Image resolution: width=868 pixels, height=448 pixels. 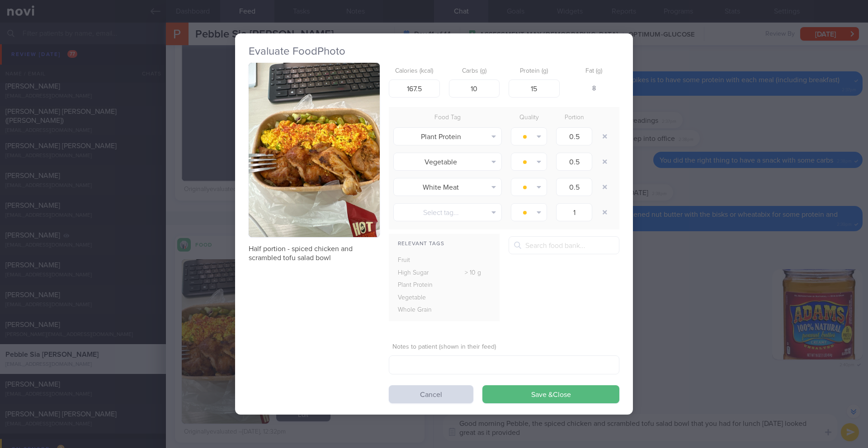 What do you see at coordinates (473, 273) in the screenshot?
I see `div: > 10 g` at bounding box center [473, 273].